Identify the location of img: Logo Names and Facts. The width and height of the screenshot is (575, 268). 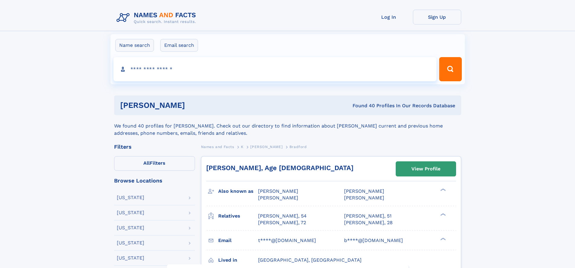
(158, 18).